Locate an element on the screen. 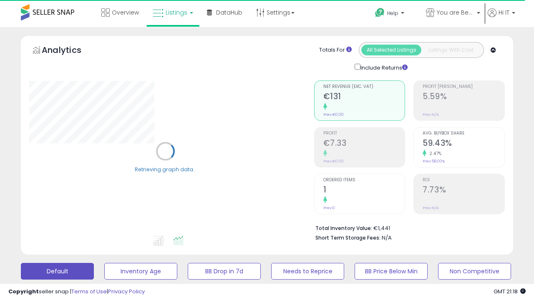  span: Listings is located at coordinates (176, 13).